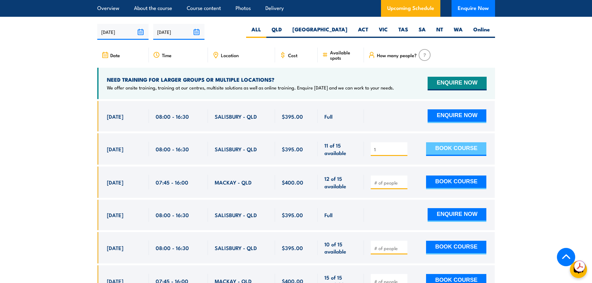  Describe the element at coordinates (256, 32) in the screenshot. I see `label: ALL` at that location.